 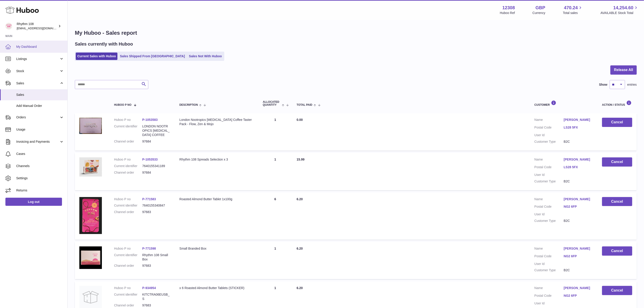 I want to click on div: Small Branded Box, so click(x=216, y=248).